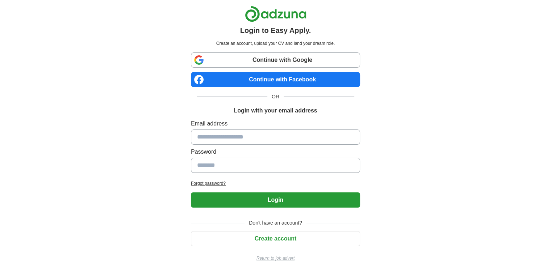 Image resolution: width=551 pixels, height=264 pixels. What do you see at coordinates (275, 239) in the screenshot?
I see `a: Create account` at bounding box center [275, 239].